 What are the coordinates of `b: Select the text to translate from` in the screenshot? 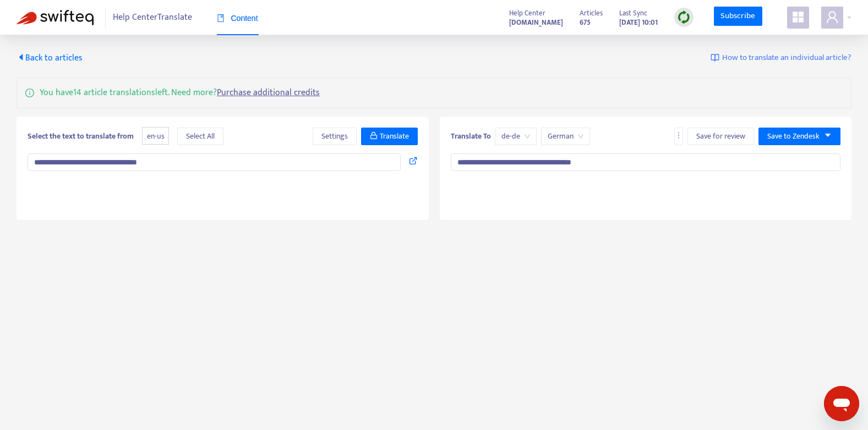 It's located at (80, 136).